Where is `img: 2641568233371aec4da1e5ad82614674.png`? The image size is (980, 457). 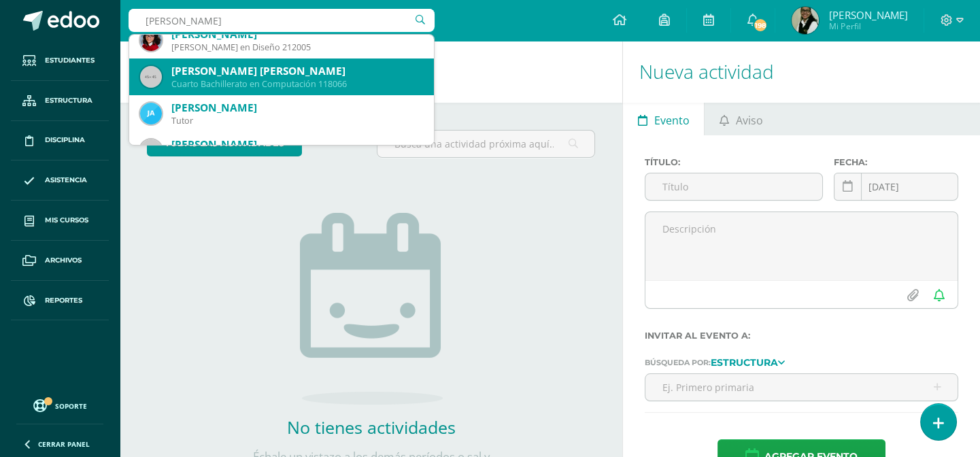
img: 2641568233371aec4da1e5ad82614674.png is located at coordinates (805, 20).